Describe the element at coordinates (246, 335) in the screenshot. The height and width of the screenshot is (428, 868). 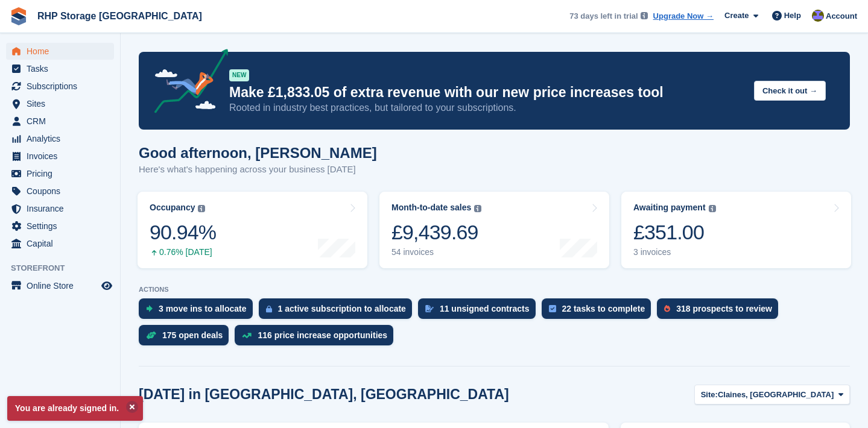
I see `img: price_increase_opportunities-93ffe204e8149a01c8c9dc8f82e8f89637d9d84a8eef4429ea346261dce0b2c0.svg` at that location.